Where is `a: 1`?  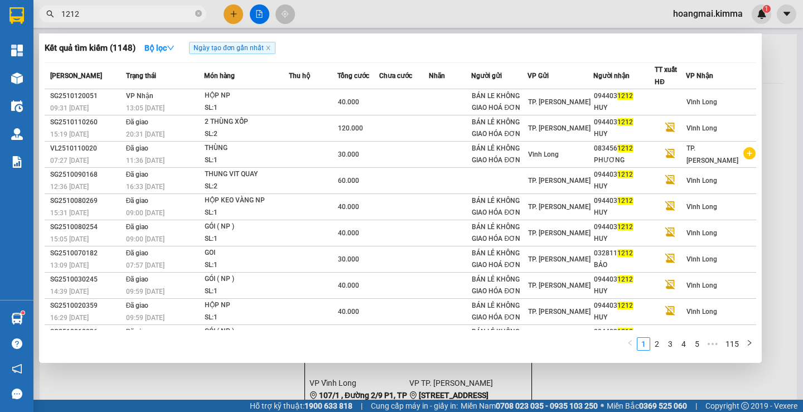
a: 1 is located at coordinates (643, 344).